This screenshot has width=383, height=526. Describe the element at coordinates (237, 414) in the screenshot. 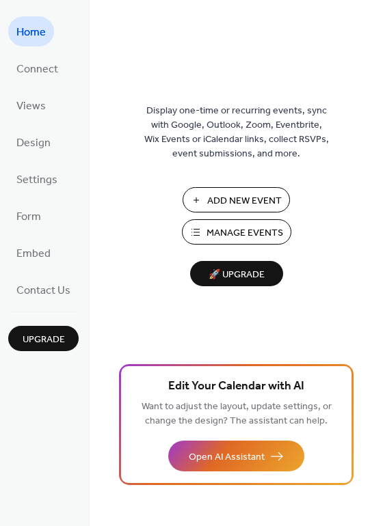

I see `span: Want to adjust the layout, update settings, or change the design? The assistant can help.` at that location.